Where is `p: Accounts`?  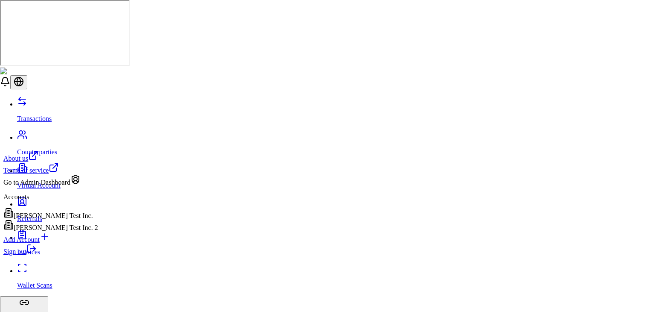 p: Accounts is located at coordinates (51, 197).